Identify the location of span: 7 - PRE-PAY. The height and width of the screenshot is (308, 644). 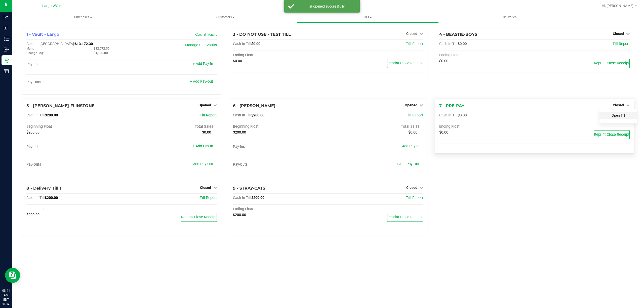
(451, 105).